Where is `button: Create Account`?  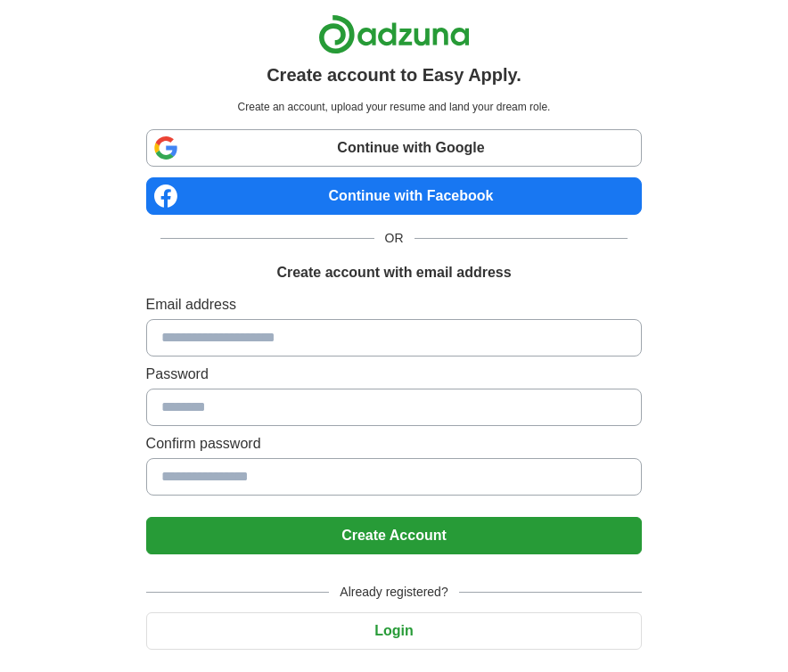 button: Create Account is located at coordinates (394, 536).